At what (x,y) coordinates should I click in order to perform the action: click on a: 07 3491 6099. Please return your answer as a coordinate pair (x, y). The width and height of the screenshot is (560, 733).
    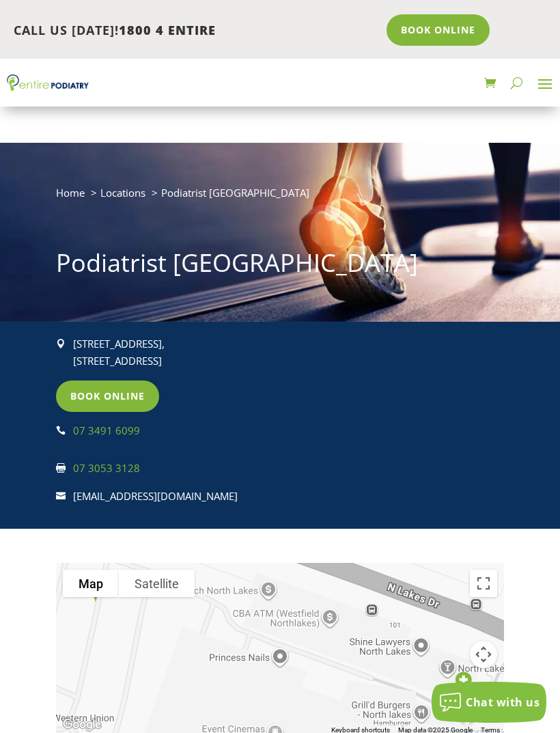
    Looking at the image, I should click on (106, 430).